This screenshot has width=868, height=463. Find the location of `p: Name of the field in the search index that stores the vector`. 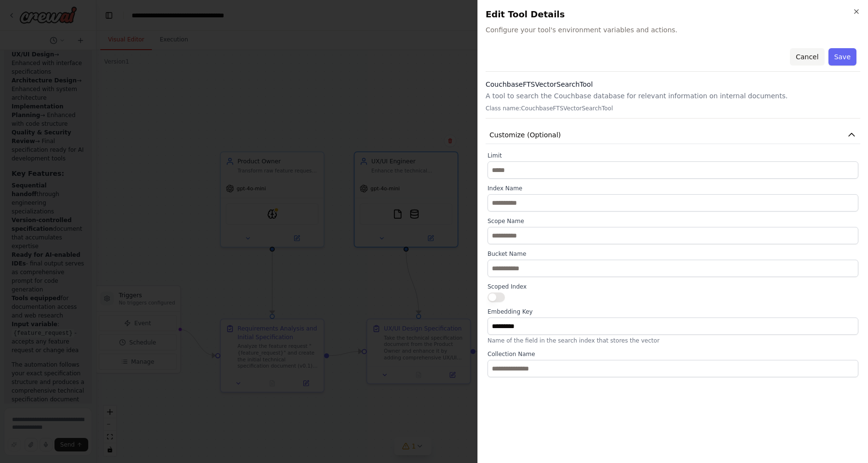

p: Name of the field in the search index that stores the vector is located at coordinates (673, 341).